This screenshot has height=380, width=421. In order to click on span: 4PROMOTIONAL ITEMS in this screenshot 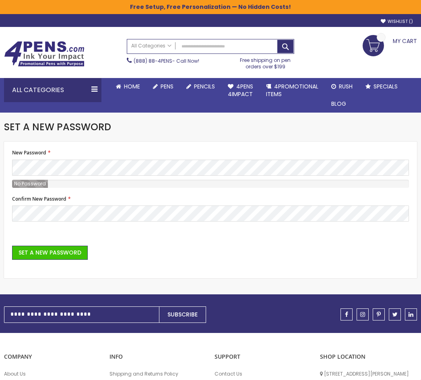, I will do `click(292, 90)`.